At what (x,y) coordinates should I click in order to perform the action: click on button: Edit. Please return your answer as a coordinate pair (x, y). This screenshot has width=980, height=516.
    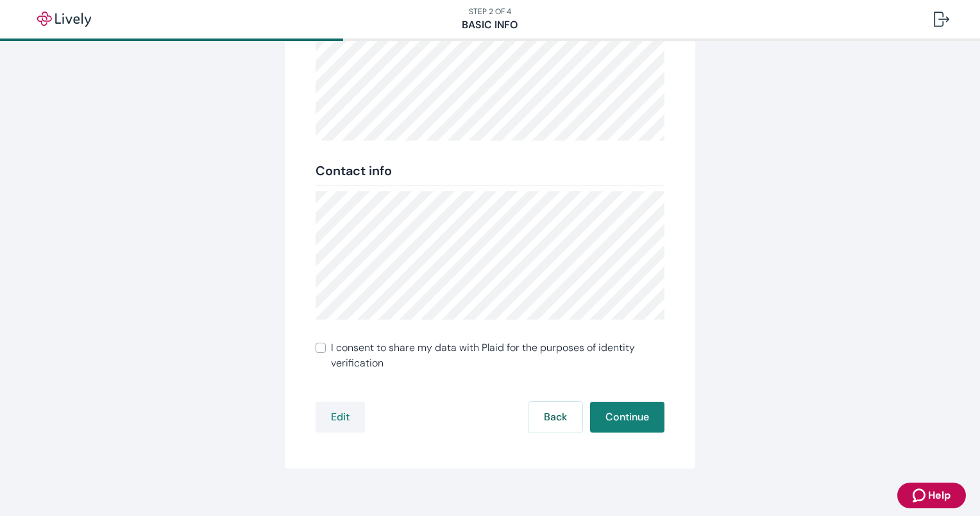
    Looking at the image, I should click on (340, 417).